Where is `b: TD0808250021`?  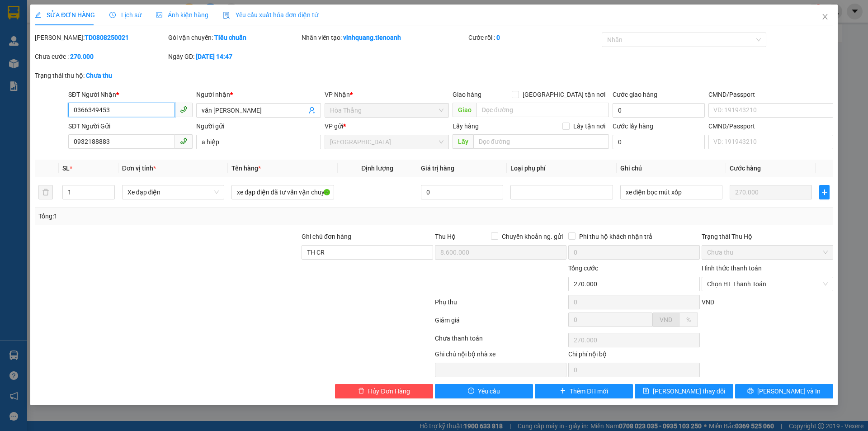 b: TD0808250021 is located at coordinates (106, 38).